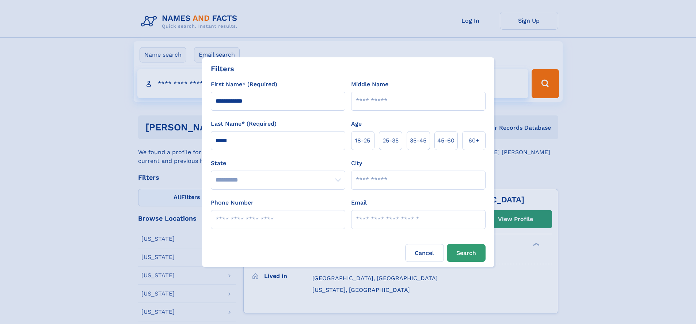 The image size is (696, 324). What do you see at coordinates (446, 141) in the screenshot?
I see `span: 45‑60` at bounding box center [446, 141].